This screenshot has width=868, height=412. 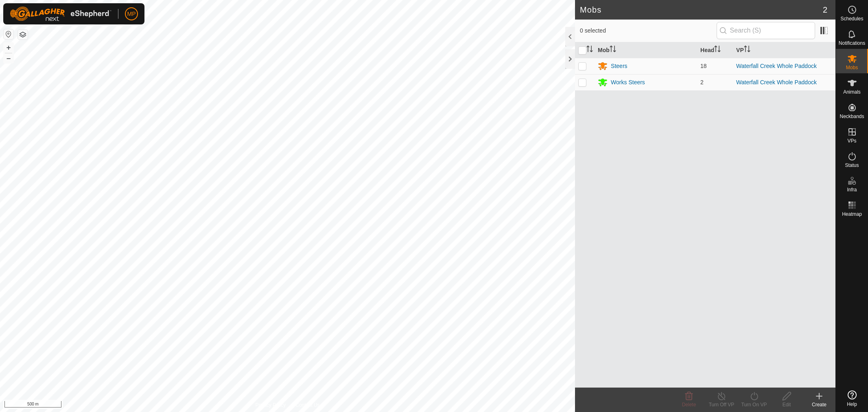 I want to click on th: Head, so click(x=715, y=50).